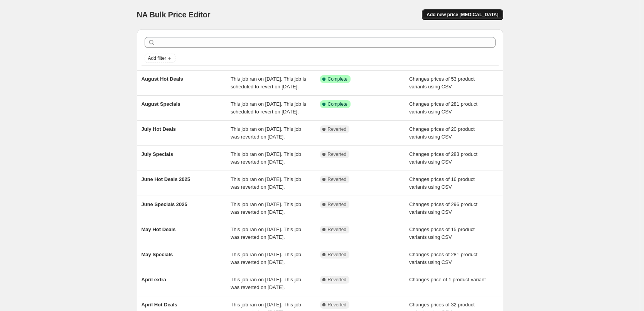 The width and height of the screenshot is (644, 311). I want to click on span: Changes prices of 15 product variants using CSV, so click(442, 233).